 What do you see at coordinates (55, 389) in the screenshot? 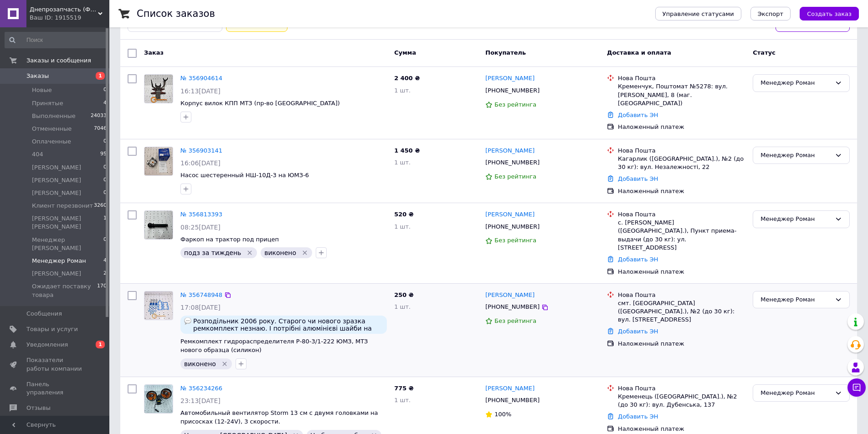
I see `span: Панель управления` at bounding box center [55, 389].